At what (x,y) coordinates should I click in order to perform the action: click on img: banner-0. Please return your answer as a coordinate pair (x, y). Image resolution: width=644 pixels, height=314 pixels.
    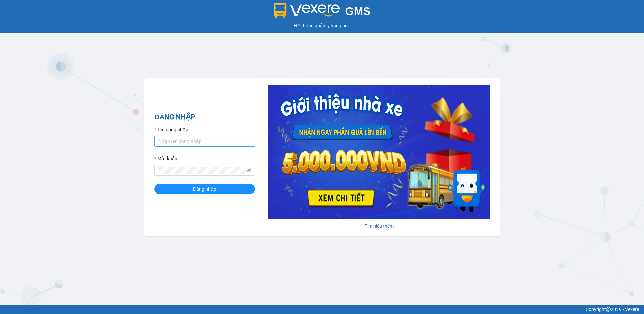
    Looking at the image, I should click on (379, 152).